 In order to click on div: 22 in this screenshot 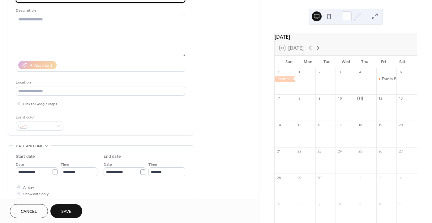, I will do `click(299, 151)`.